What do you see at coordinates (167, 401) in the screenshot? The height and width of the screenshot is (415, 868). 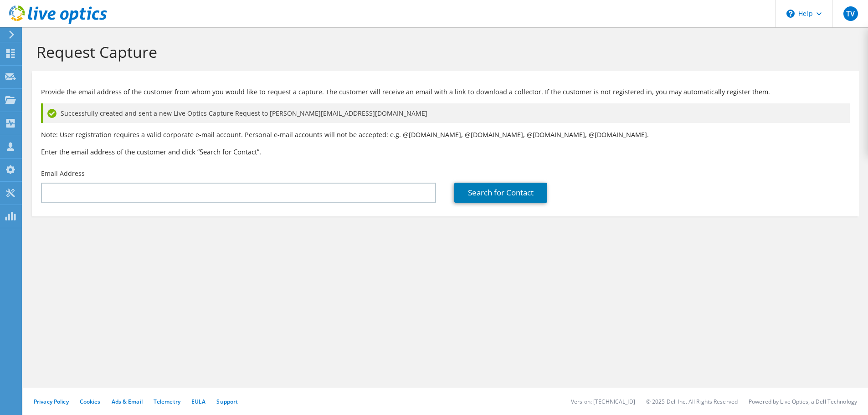 I see `a: Telemetry` at bounding box center [167, 401].